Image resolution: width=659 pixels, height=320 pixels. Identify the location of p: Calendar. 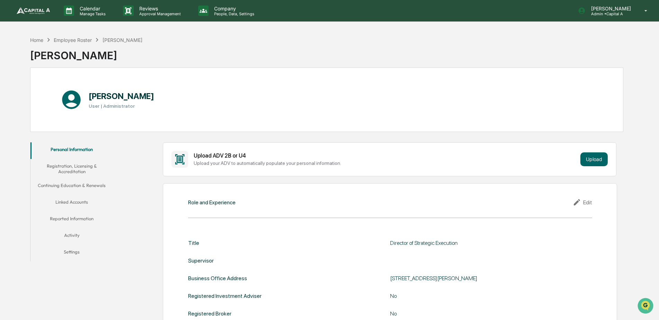
(92, 8).